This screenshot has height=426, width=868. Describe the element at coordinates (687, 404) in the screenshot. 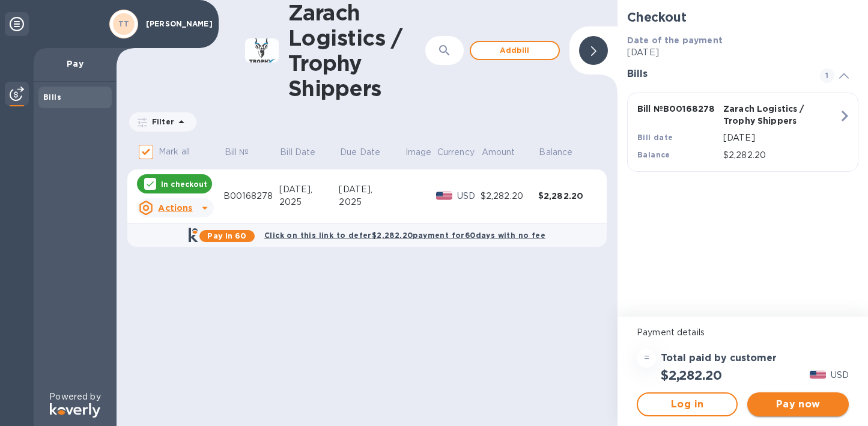

I see `button: Log in` at that location.